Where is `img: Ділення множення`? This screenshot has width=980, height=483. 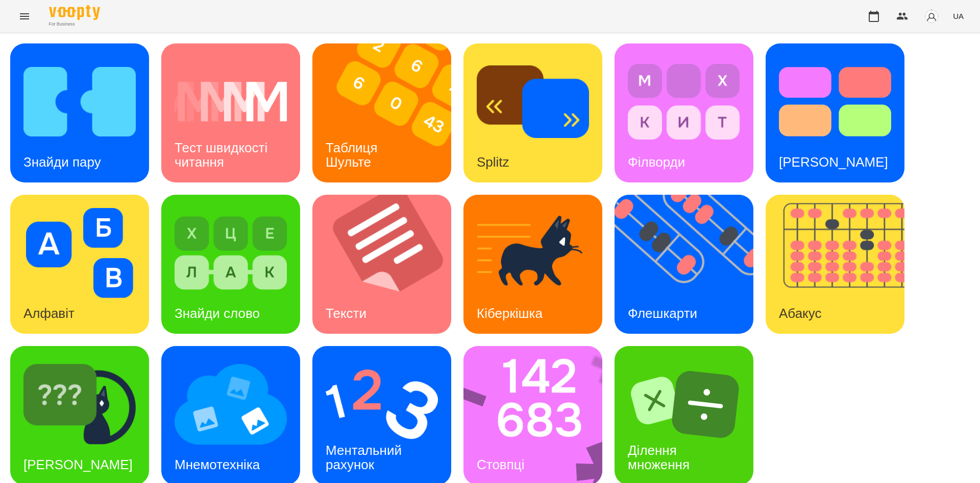 img: Ділення множення is located at coordinates (684, 404).